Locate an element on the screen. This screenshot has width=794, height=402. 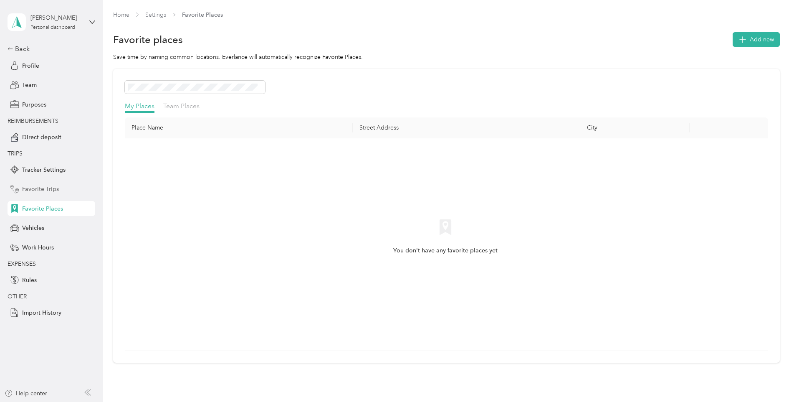
a: Settings is located at coordinates (156, 15).